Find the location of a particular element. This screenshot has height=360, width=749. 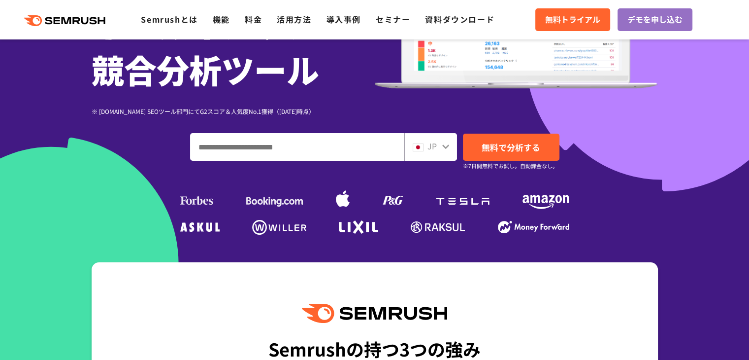

a: 導入事例 is located at coordinates (344, 19).